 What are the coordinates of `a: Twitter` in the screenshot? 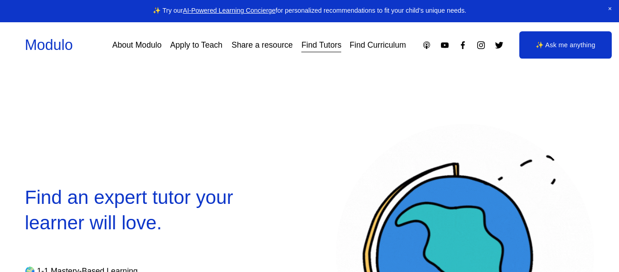 It's located at (499, 45).